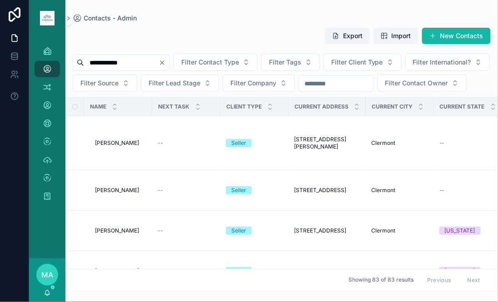  What do you see at coordinates (417, 83) in the screenshot?
I see `span: Filter Contact Owner` at bounding box center [417, 83].